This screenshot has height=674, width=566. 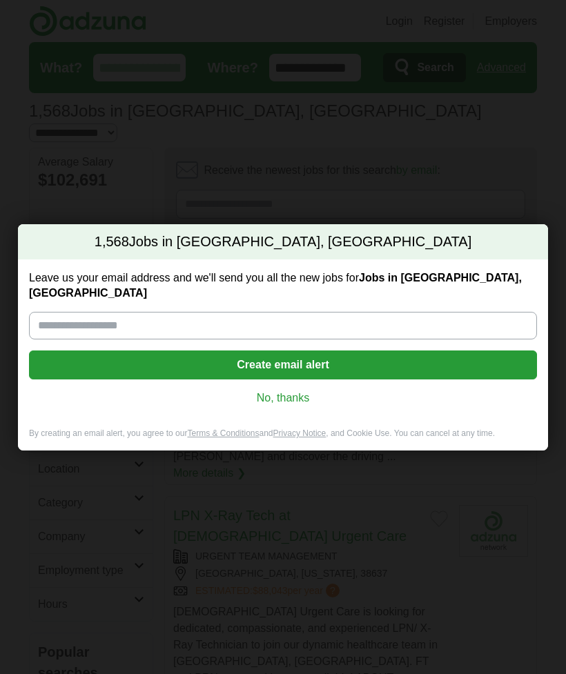 I want to click on a: No, thanks, so click(x=283, y=398).